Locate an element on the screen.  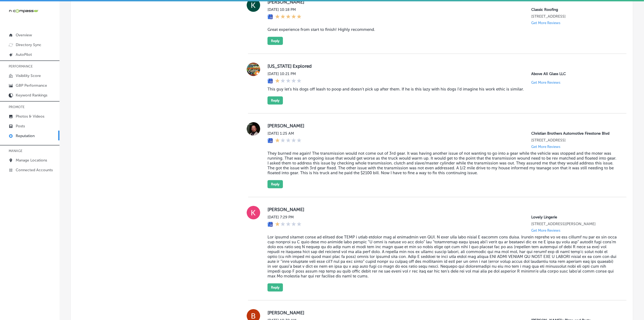
p: Classic Roofing is located at coordinates (574, 10).